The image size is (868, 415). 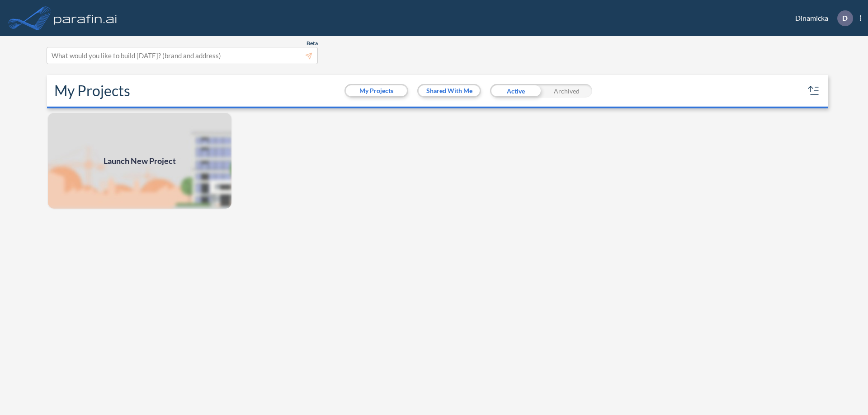 What do you see at coordinates (93, 91) in the screenshot?
I see `h2: My Projects` at bounding box center [93, 91].